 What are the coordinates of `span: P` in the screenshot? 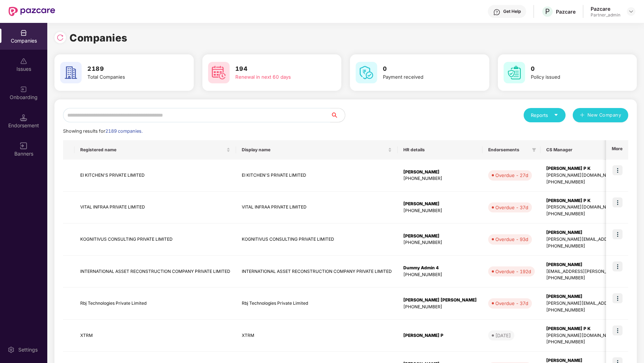 It's located at (547, 12).